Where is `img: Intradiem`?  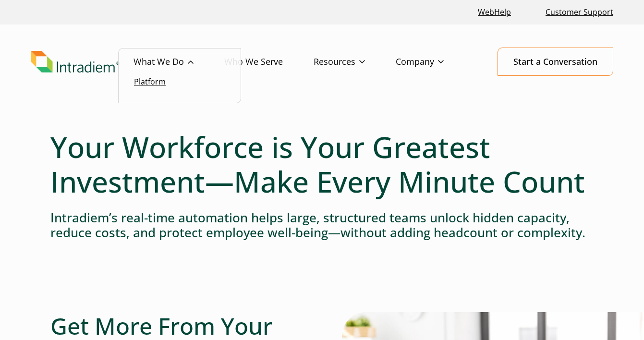 img: Intradiem is located at coordinates (76, 62).